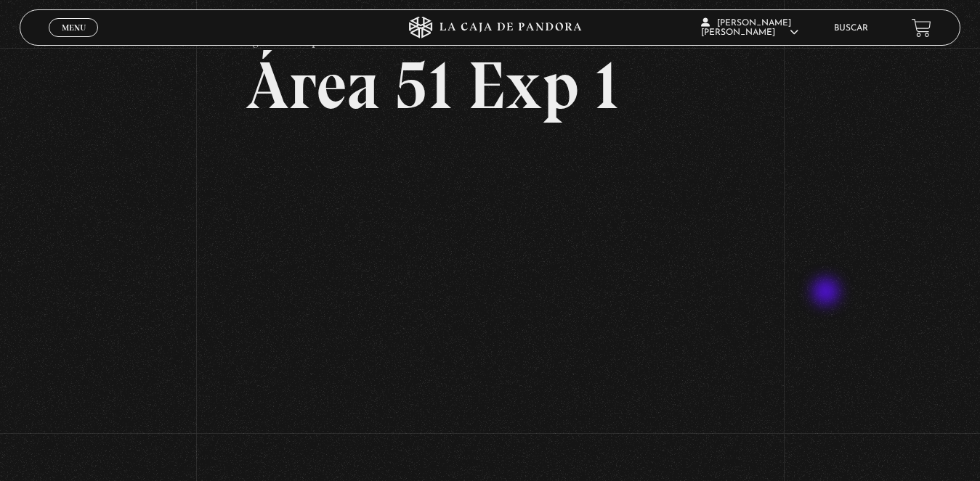 Image resolution: width=980 pixels, height=481 pixels. Describe the element at coordinates (73, 41) in the screenshot. I see `span: Cerrar` at that location.